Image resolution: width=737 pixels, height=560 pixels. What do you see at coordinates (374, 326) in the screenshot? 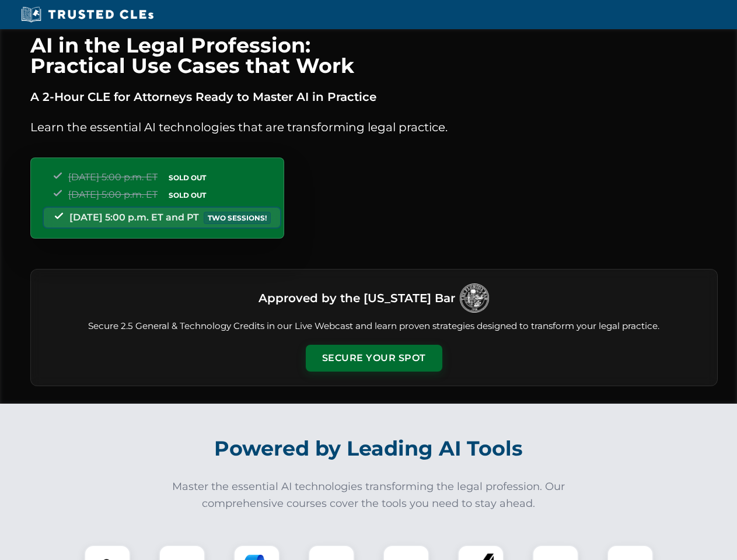
I see `p: Secure 2.5 General & Technology Credits in our Live Webcast and learn proven strategies designed ...` at bounding box center [374, 326].